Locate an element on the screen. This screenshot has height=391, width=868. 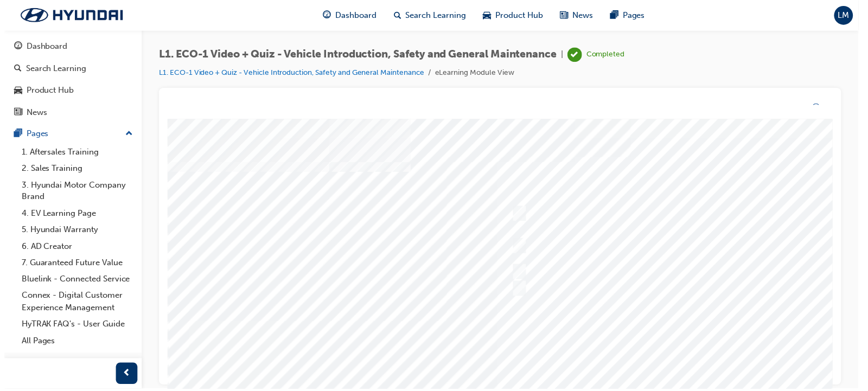
a: L1. ECO-1 Video + Quiz - Vehicle Introduction, Safety and General Maintenance is located at coordinates (289, 73).